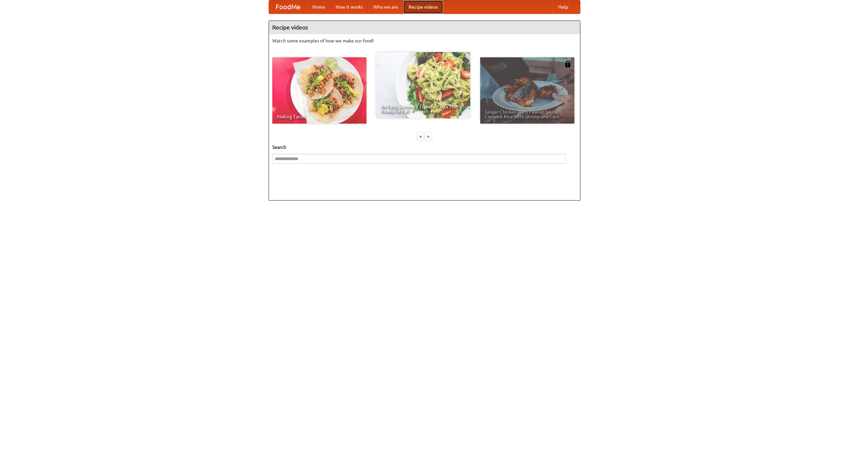 The height and width of the screenshot is (469, 849). Describe the element at coordinates (423, 109) in the screenshot. I see `span: An Easy, Summery Tomato Pasta That's Ready for Fall` at that location.